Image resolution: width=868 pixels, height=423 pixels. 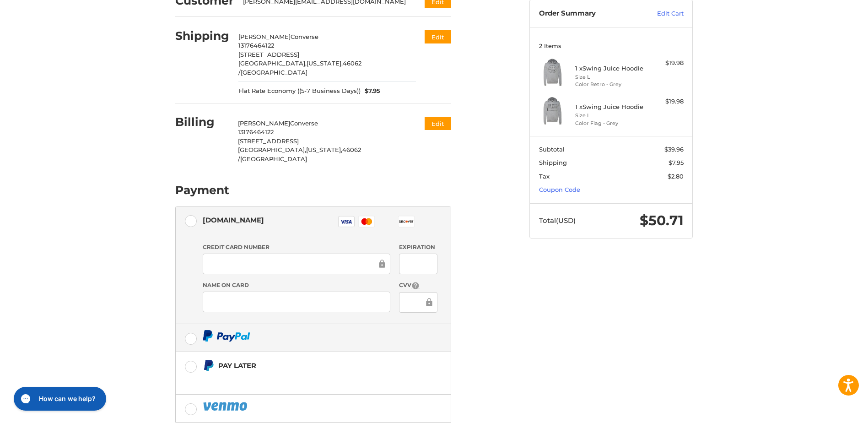 I want to click on span: Flat Rate Economy ((5-7 Business Days)), so click(x=299, y=91).